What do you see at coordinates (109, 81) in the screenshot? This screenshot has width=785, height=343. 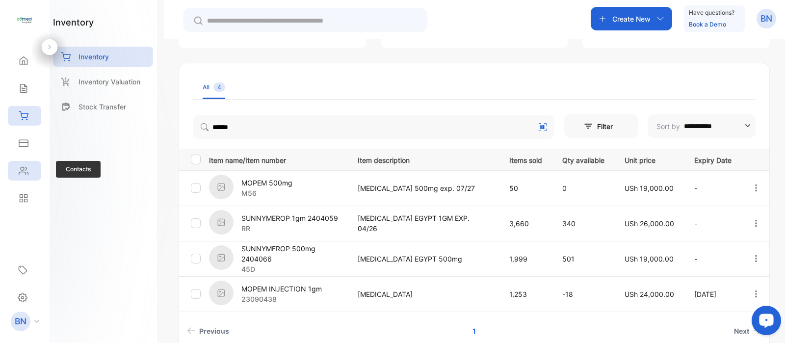 I see `p: Inventory Valuation` at bounding box center [109, 81].